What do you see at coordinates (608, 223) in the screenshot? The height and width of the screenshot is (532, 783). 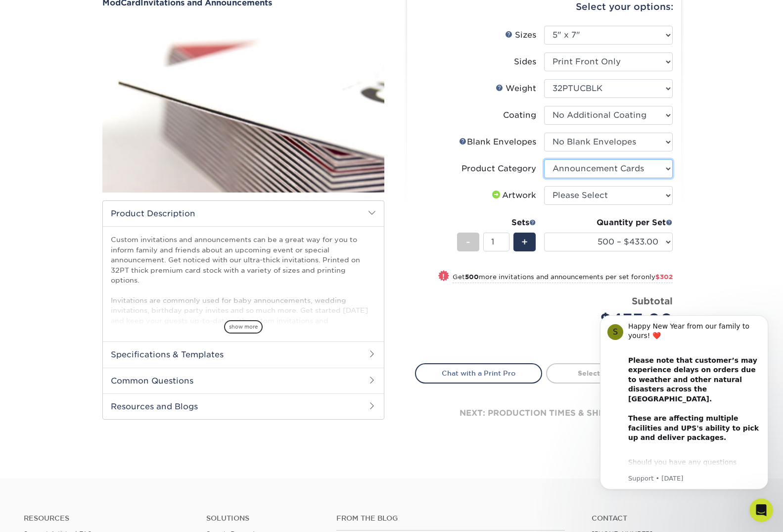 I see `div: Quantity per Set` at bounding box center [608, 223].